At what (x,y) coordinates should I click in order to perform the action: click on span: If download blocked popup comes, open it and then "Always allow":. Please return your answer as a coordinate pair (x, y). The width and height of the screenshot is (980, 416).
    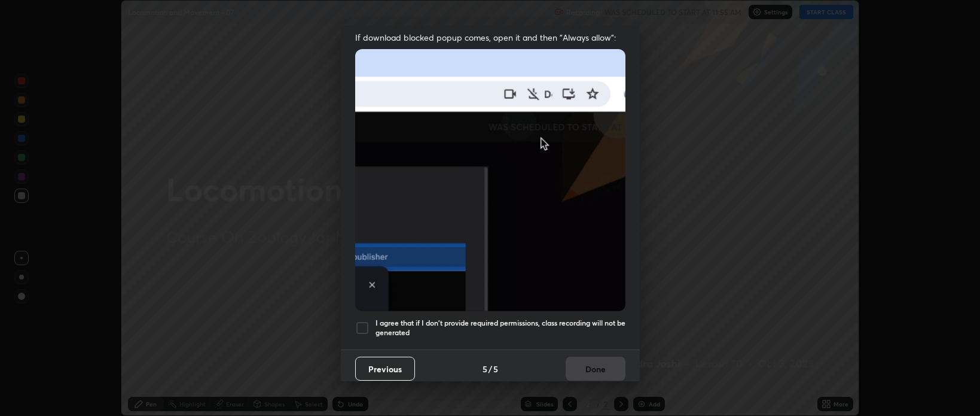
    Looking at the image, I should click on (490, 37).